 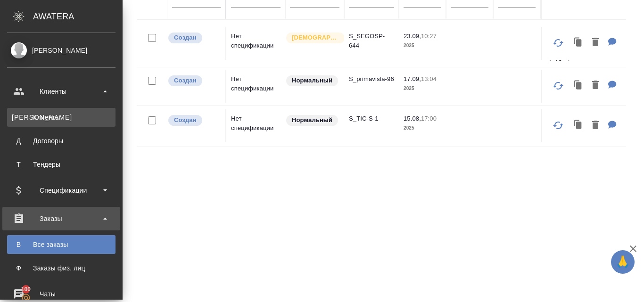 I want to click on div: Выставляется автоматически для первых 3 заказов нового контактного лица. Особое внимание, so click(x=312, y=38).